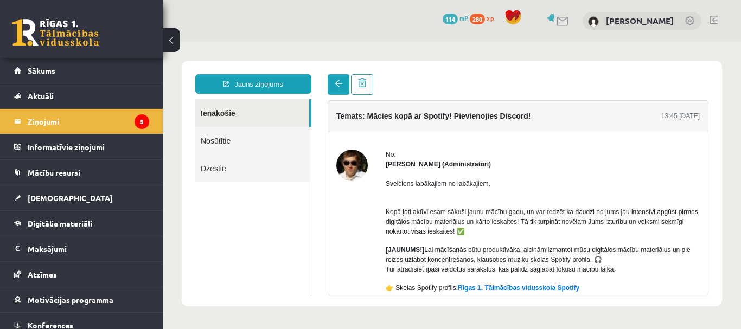 This screenshot has height=329, width=741. What do you see at coordinates (81, 96) in the screenshot?
I see `a: Aktuāli` at bounding box center [81, 96].